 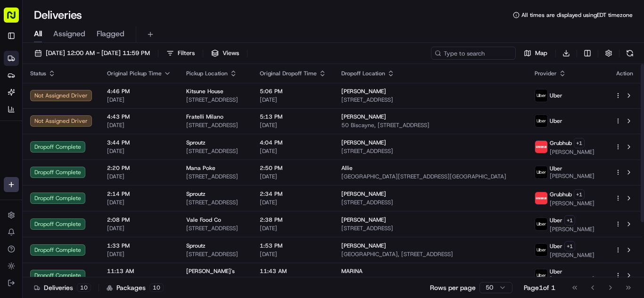 What do you see at coordinates (225, 53) in the screenshot?
I see `button: Views` at bounding box center [225, 53].